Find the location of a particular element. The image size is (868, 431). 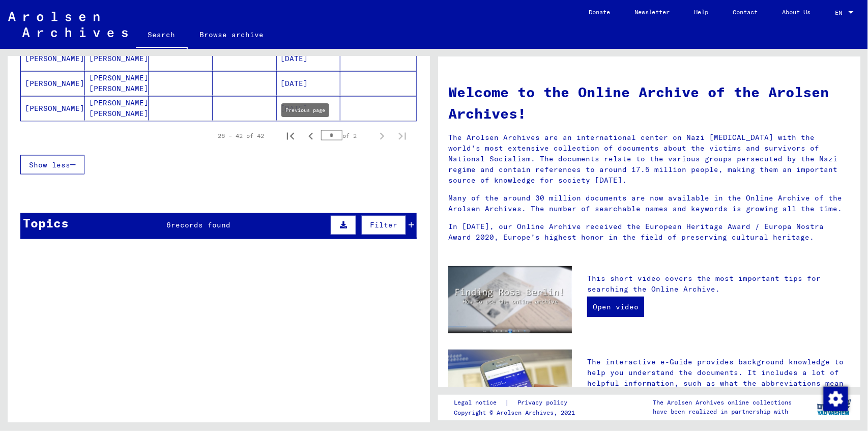

p: have been realized in partnership with is located at coordinates (722, 412).